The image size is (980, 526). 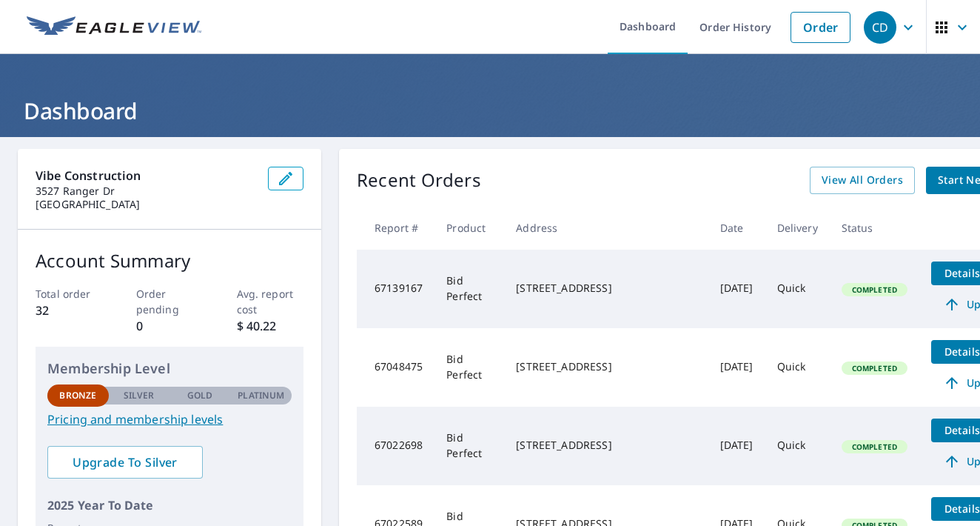 What do you see at coordinates (395, 289) in the screenshot?
I see `td: 67139167` at bounding box center [395, 289].